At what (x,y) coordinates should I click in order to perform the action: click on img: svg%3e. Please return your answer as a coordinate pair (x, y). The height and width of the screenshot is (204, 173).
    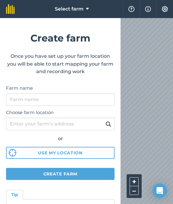
    Looking at the image, I should click on (12, 153).